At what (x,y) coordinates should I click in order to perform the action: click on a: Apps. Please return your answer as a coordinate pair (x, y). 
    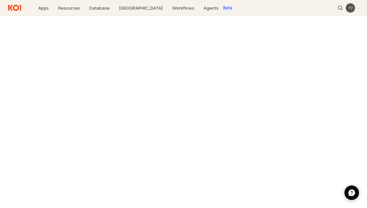
    Looking at the image, I should click on (44, 8).